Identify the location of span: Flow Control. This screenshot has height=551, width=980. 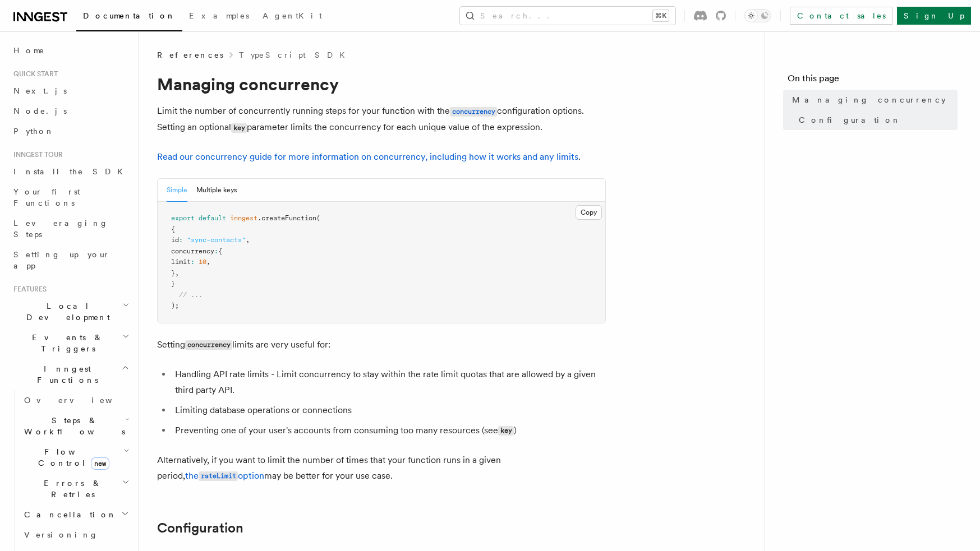
(71, 457).